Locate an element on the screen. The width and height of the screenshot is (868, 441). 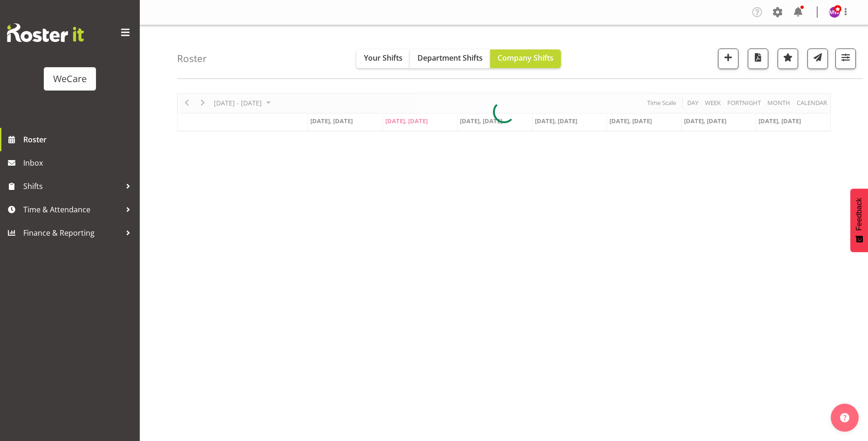
button: Department Shifts is located at coordinates (450, 59).